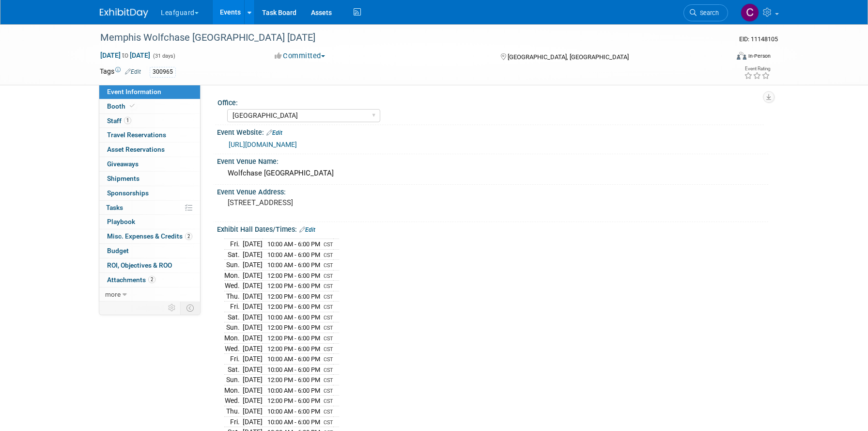 The width and height of the screenshot is (868, 431). Describe the element at coordinates (122, 107) in the screenshot. I see `span: Booth` at that location.